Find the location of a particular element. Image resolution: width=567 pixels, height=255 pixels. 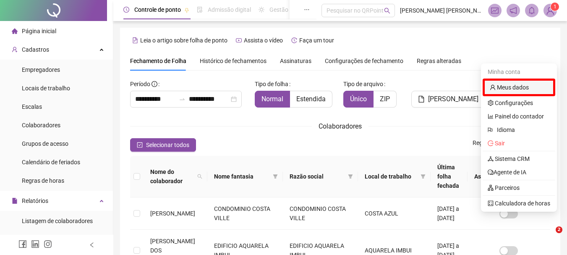

span: file-done is located at coordinates (200, 10).